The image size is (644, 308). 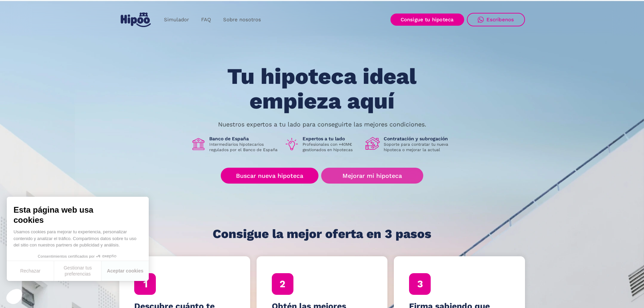 I want to click on a: FAQ, so click(x=206, y=20).